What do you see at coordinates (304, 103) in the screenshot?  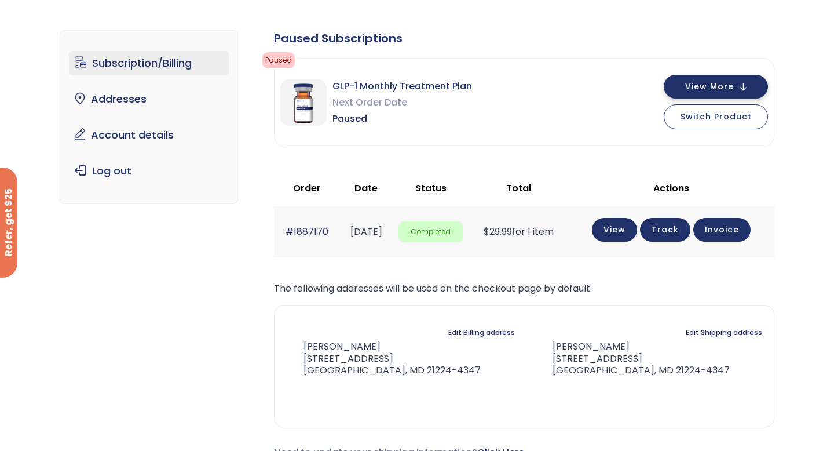 I see `img: GLP-1 Monthly Treatment Plan` at bounding box center [304, 103].